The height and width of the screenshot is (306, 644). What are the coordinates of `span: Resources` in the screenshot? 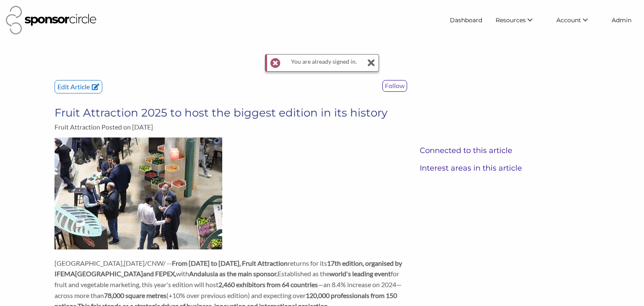 It's located at (511, 20).